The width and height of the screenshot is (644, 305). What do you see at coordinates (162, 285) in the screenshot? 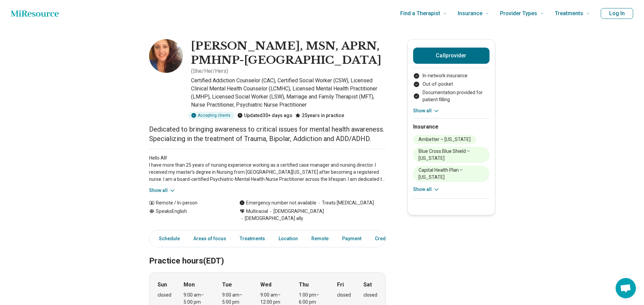
I see `strong: Sun` at bounding box center [162, 285].